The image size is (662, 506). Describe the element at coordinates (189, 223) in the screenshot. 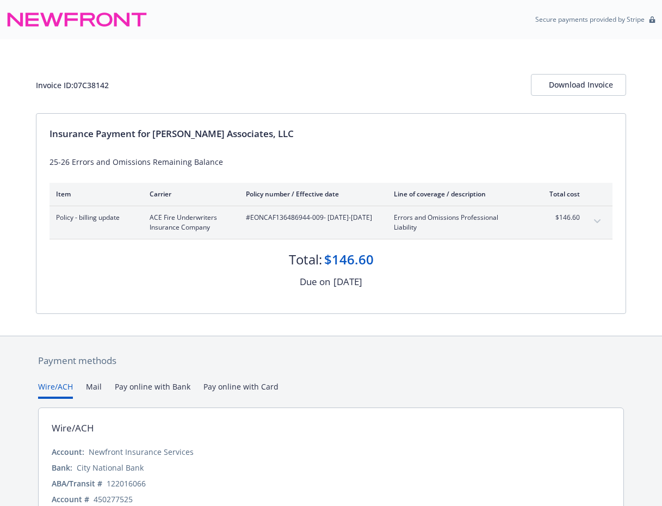

I see `span: ACE Fire Underwriters Insurance Company` at that location.